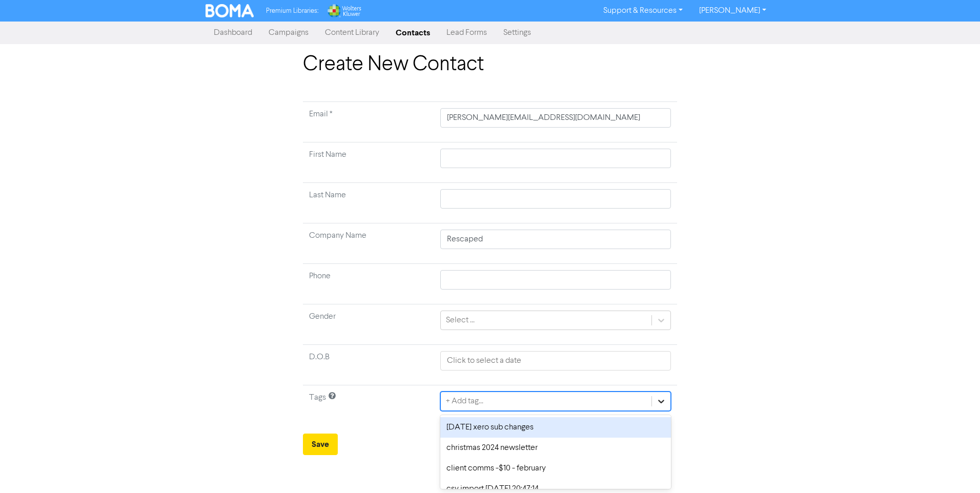 This screenshot has width=980, height=493. I want to click on a: Support & Resources, so click(643, 11).